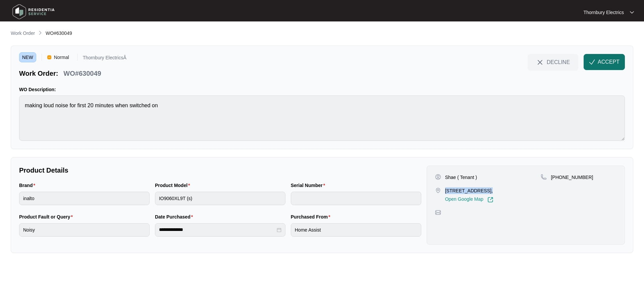 The height and width of the screenshot is (308, 644). What do you see at coordinates (84, 230) in the screenshot?
I see `input: Product Fault or Query` at bounding box center [84, 230].